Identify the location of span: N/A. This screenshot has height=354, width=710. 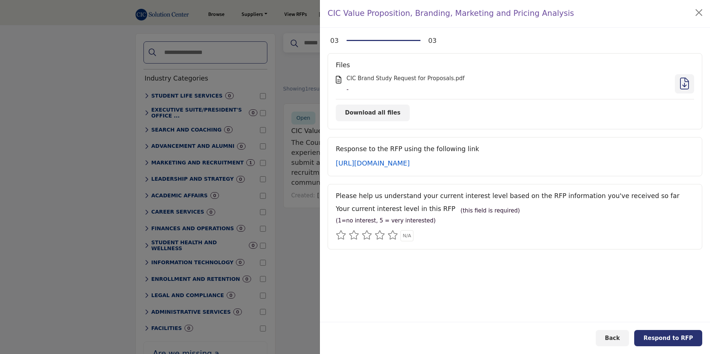
(407, 235).